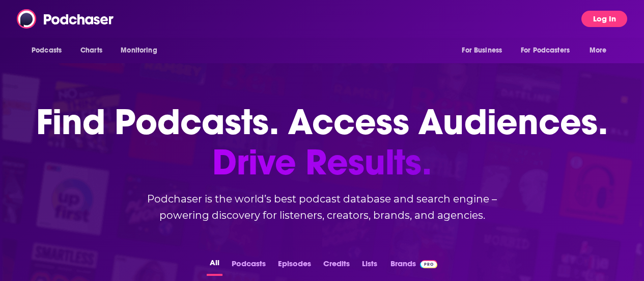 This screenshot has width=644, height=281. I want to click on button: All, so click(214, 265).